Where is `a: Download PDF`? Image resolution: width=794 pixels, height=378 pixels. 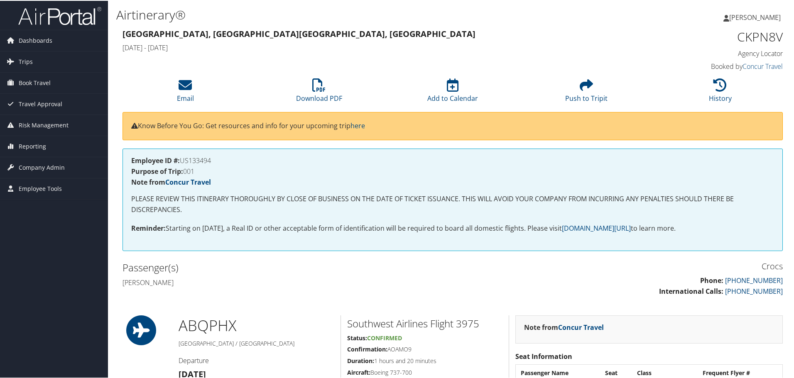
a: Download PDF is located at coordinates (319, 92).